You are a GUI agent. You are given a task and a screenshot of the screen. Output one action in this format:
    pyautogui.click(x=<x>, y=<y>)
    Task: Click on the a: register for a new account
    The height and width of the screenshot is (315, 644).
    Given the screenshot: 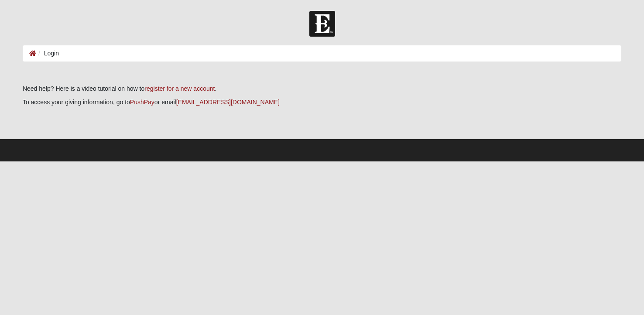 What is the action you would take?
    pyautogui.click(x=179, y=89)
    